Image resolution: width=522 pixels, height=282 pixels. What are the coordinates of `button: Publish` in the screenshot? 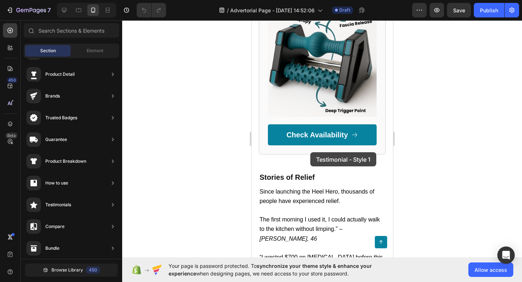 It's located at (489, 10).